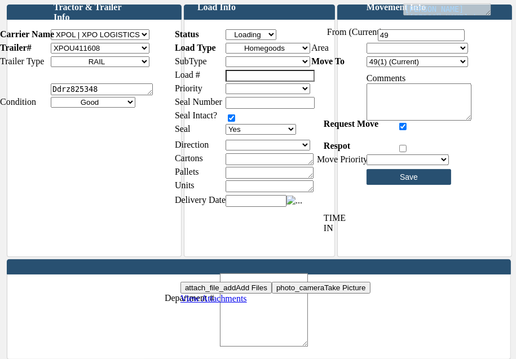 The height and width of the screenshot is (359, 516). Describe the element at coordinates (195, 48) in the screenshot. I see `span: Load Type` at that location.